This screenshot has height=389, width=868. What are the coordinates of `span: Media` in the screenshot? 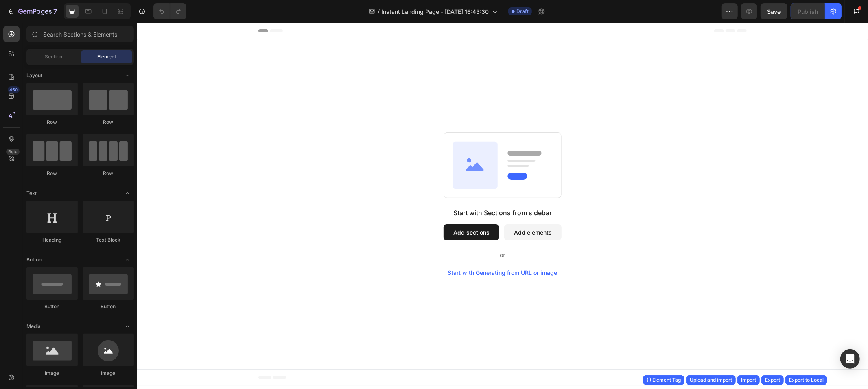 It's located at (33, 327).